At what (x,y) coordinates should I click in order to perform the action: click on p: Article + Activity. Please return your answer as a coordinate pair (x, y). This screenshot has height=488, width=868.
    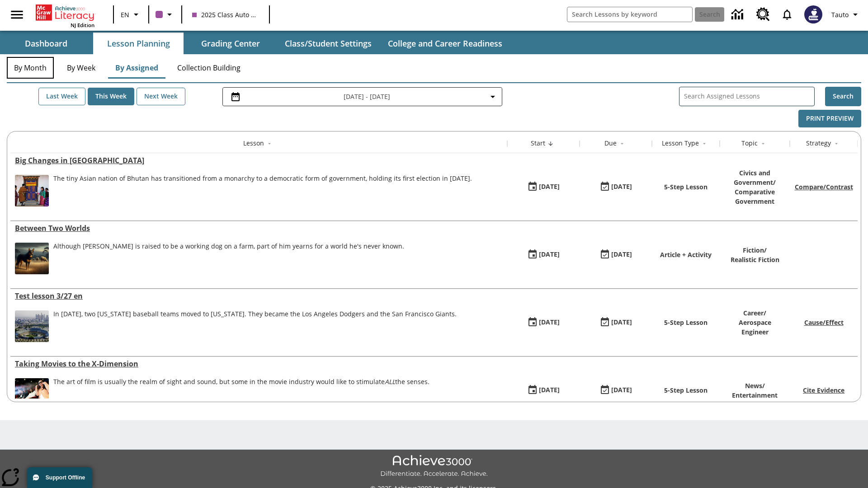
    Looking at the image, I should click on (686, 255).